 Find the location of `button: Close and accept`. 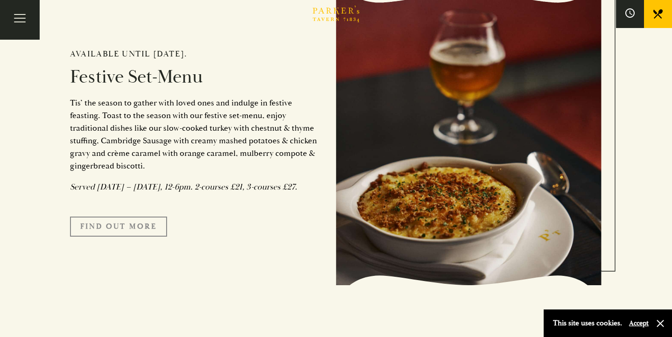

button: Close and accept is located at coordinates (660, 323).